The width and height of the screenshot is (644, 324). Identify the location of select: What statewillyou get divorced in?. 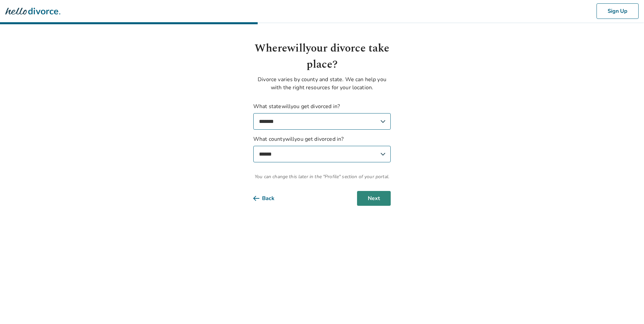
(322, 121).